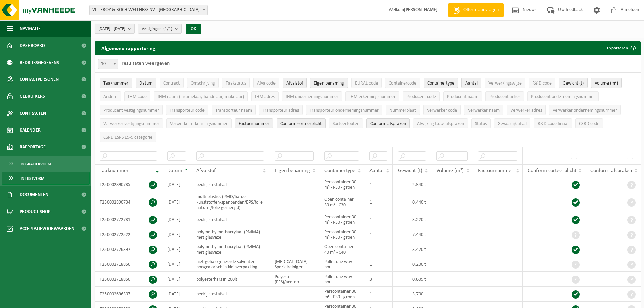 The image size is (644, 308). Describe the element at coordinates (187, 110) in the screenshot. I see `button: Transporteur codeTransporteur code: Activate to sort` at that location.